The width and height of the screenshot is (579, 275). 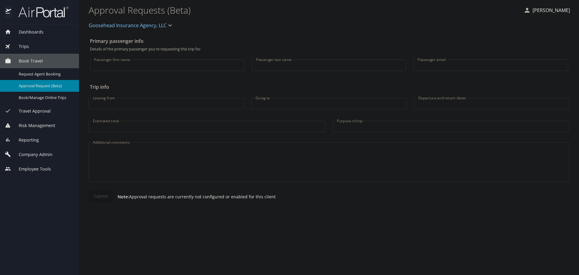 I want to click on p: Approval requests are currently not configured or enabled for this client, so click(x=194, y=196).